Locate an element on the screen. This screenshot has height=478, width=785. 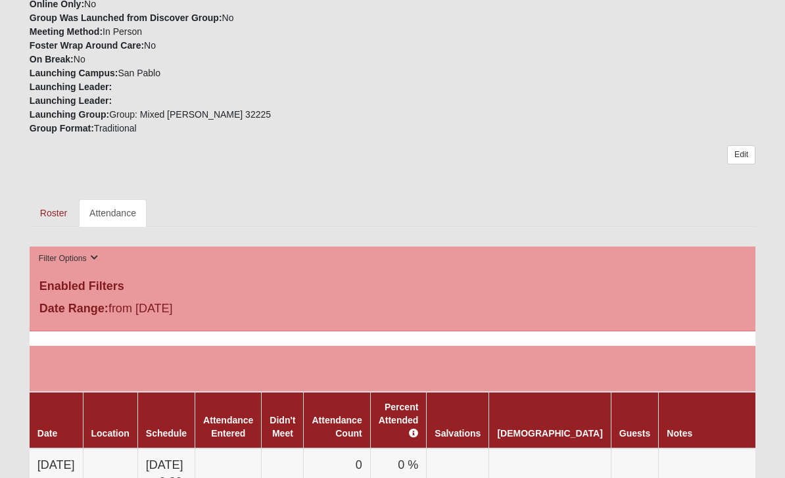
a: Didn't Meet is located at coordinates (282, 427).